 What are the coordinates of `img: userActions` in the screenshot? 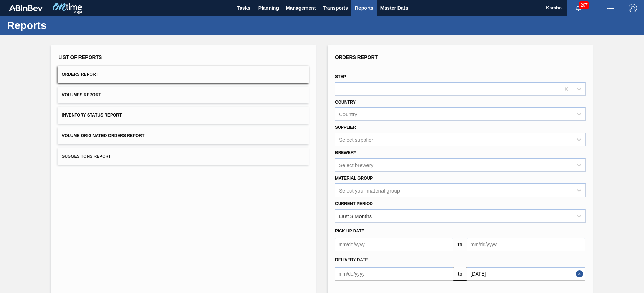 It's located at (611, 8).